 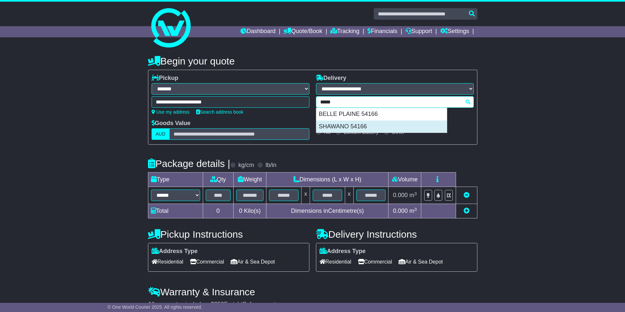 What do you see at coordinates (165, 78) in the screenshot?
I see `label: Pickup` at bounding box center [165, 78].